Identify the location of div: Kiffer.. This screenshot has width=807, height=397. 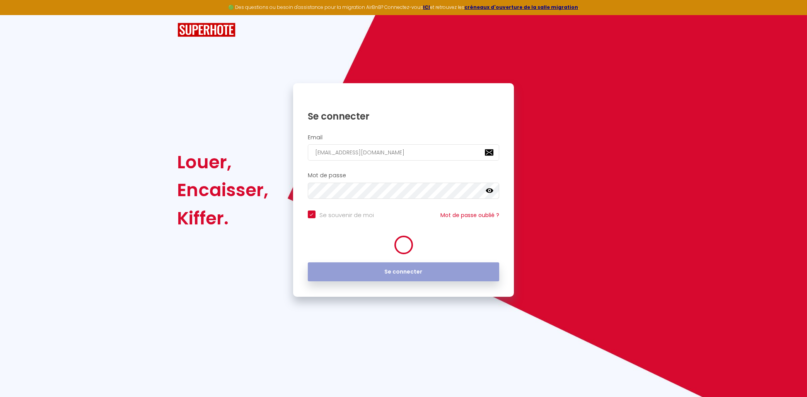
(223, 218).